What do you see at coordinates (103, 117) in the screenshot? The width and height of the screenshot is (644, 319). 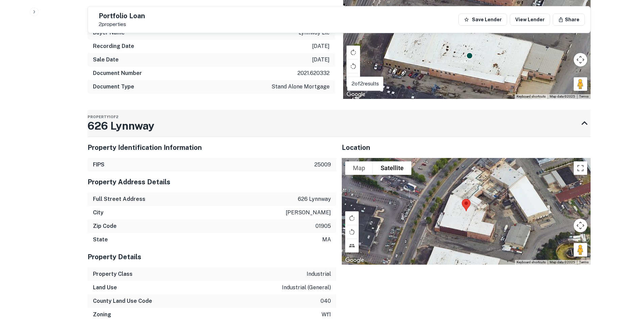 I see `span: Property 1 of 2` at bounding box center [103, 117].